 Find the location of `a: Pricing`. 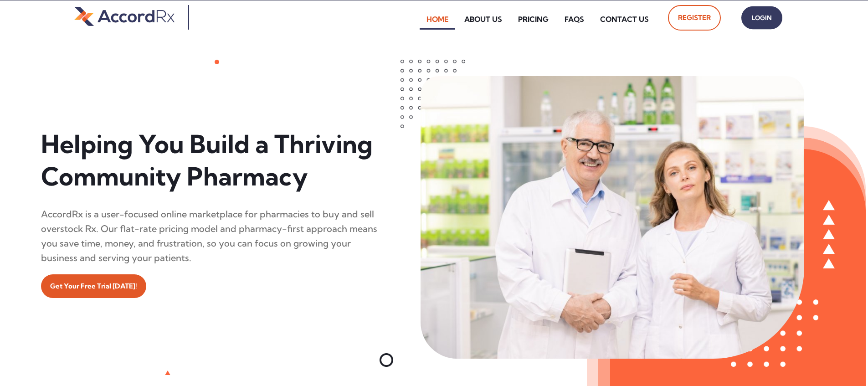

a: Pricing is located at coordinates (533, 19).